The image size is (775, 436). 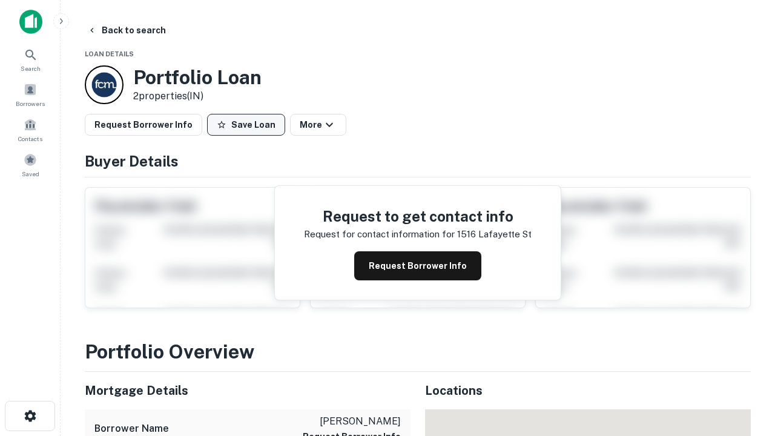 What do you see at coordinates (745, 329) in the screenshot?
I see `div: Chat Widget` at bounding box center [745, 329].